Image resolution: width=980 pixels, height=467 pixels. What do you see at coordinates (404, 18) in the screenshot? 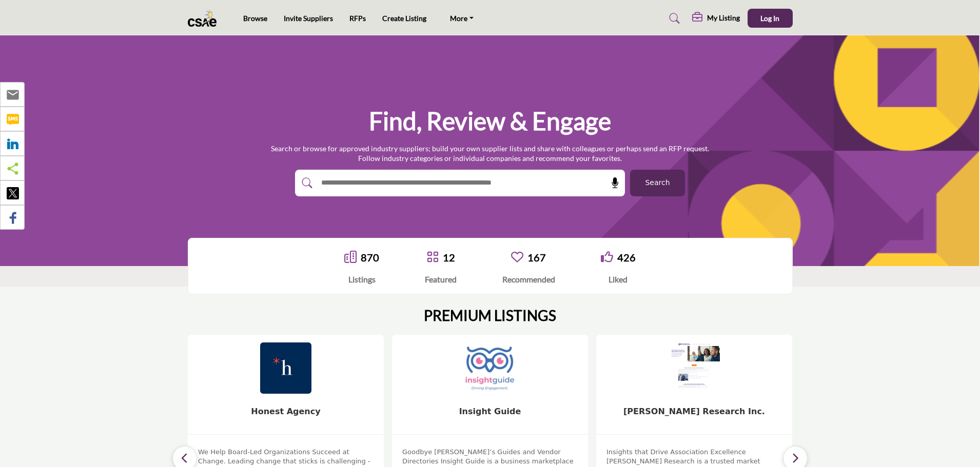
I see `a: Create Listing` at bounding box center [404, 18].